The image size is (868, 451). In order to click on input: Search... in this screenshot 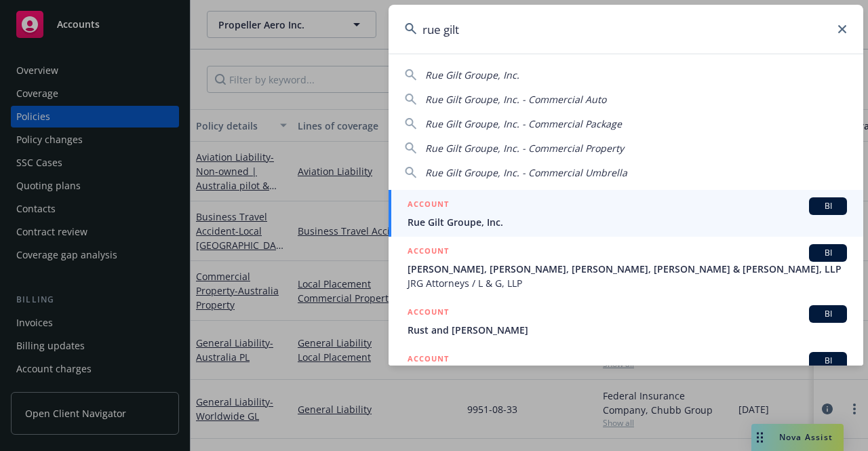, I will do `click(626, 29)`.